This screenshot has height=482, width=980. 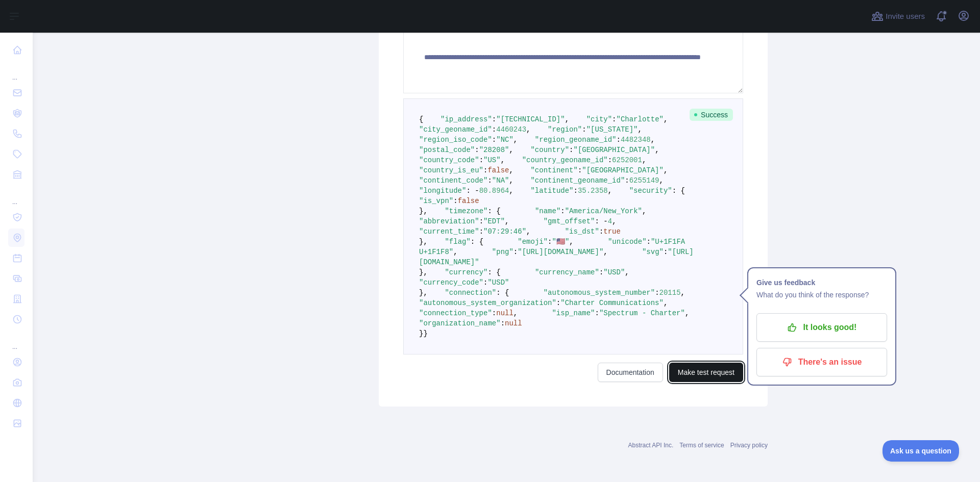 What do you see at coordinates (651, 190) in the screenshot?
I see `span: "security"` at bounding box center [651, 190].